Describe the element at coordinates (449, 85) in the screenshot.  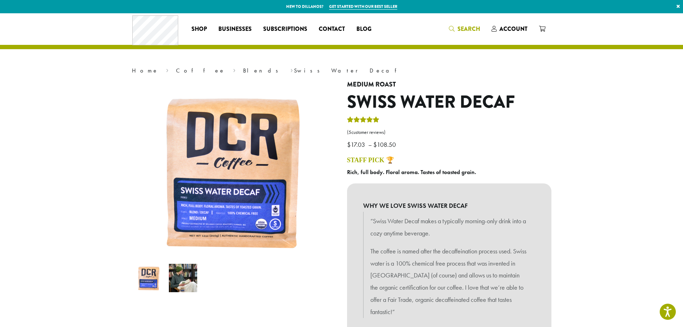
I see `h4: Medium Roast` at that location.